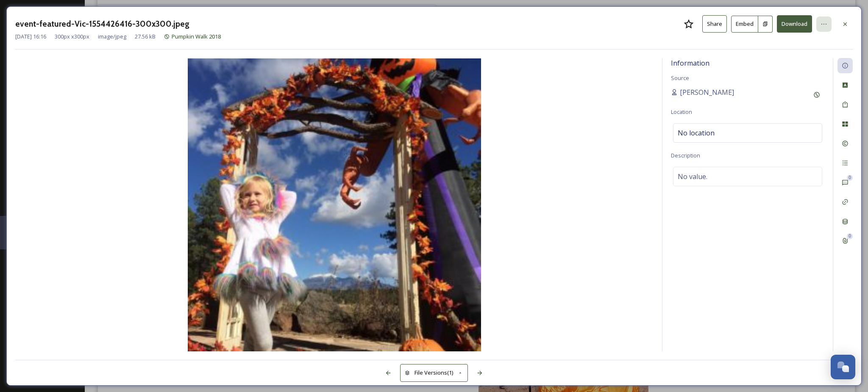 The image size is (868, 392). I want to click on img: event-featured-Vic-1554426416-300x300.jpeg, so click(334, 205).